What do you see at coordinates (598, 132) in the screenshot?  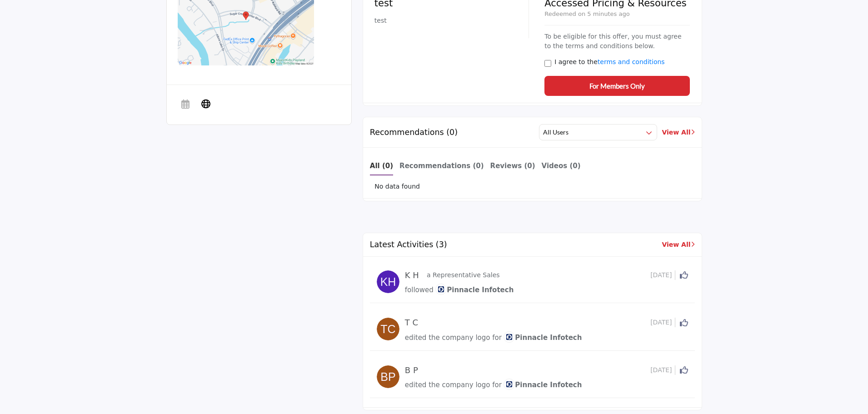 I see `button: All Users` at bounding box center [598, 132].